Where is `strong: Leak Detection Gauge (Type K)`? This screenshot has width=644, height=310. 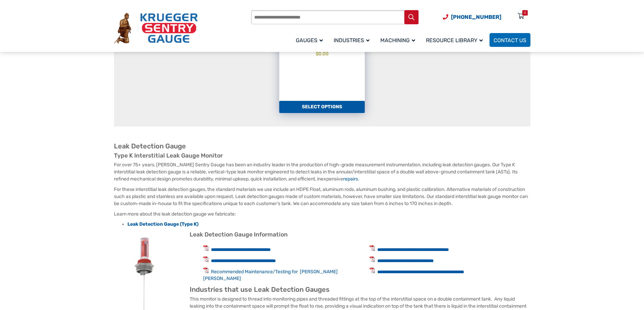 strong: Leak Detection Gauge (Type K) is located at coordinates (163, 224).